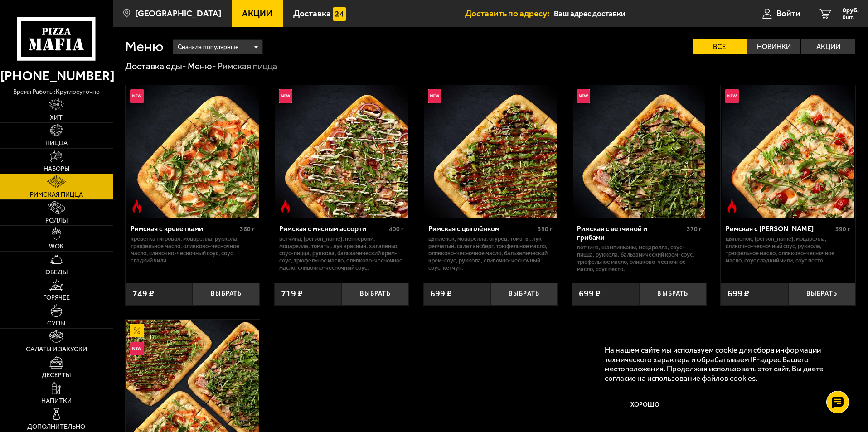  Describe the element at coordinates (639, 259) in the screenshot. I see `p: ветчина, шампиньоны, моцарелла, соус-пицца, руккола, бальзамический крем-соус, трюфельное масло, ...` at that location.